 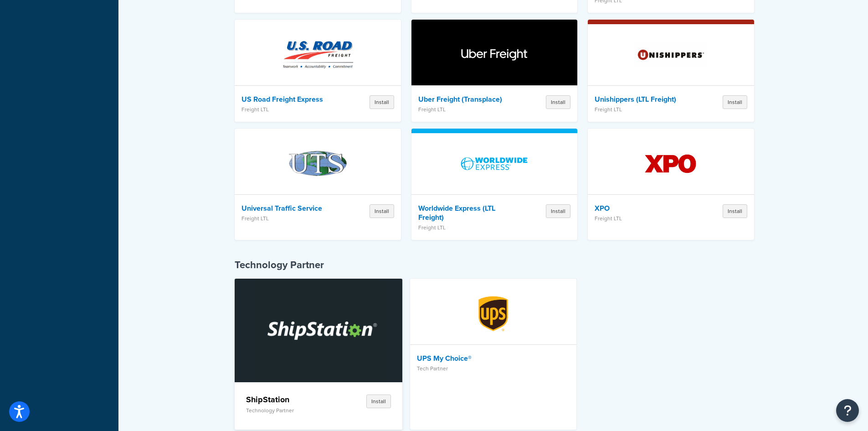 I want to click on a: US Road Freight ExpressUS Road Freight ExpressFreight LTLInstall, so click(x=317, y=71).